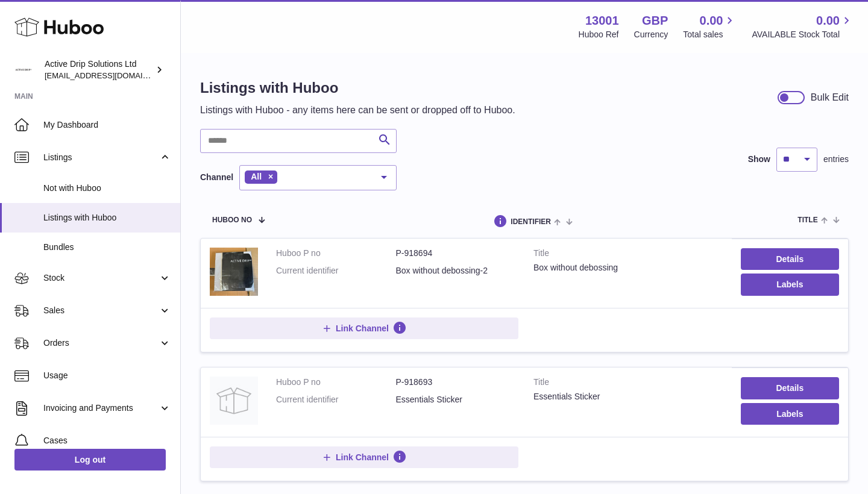  I want to click on span: Orders, so click(101, 343).